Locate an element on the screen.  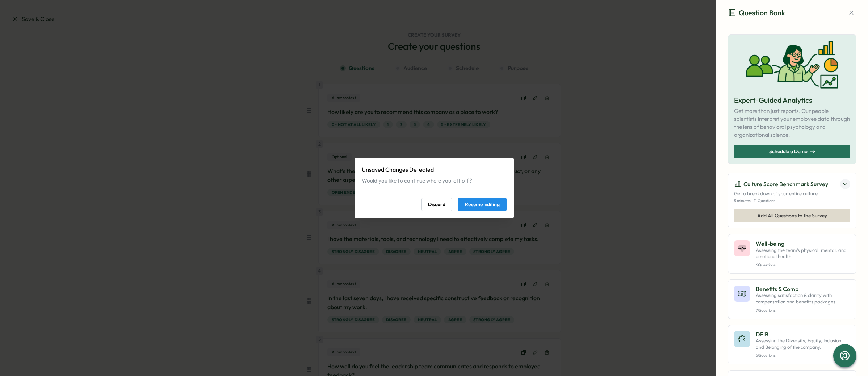
button: Benefits & CompAssessing satisfaction & clarity with compensation and benefits packages.7Questions is located at coordinates (792, 298).